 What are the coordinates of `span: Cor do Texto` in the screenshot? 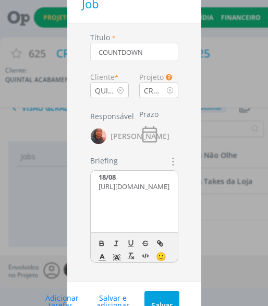 It's located at (102, 256).